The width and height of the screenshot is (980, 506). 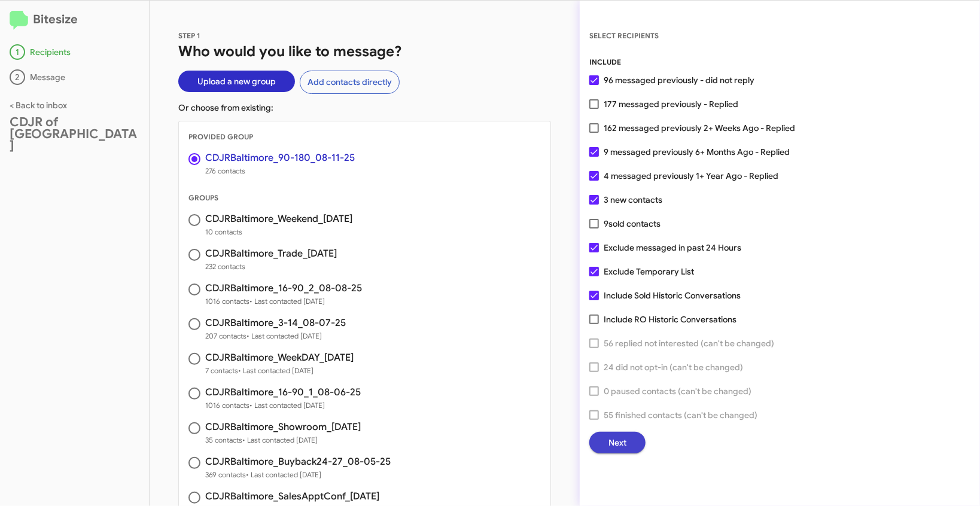 What do you see at coordinates (17, 77) in the screenshot?
I see `div: 2` at bounding box center [17, 77].